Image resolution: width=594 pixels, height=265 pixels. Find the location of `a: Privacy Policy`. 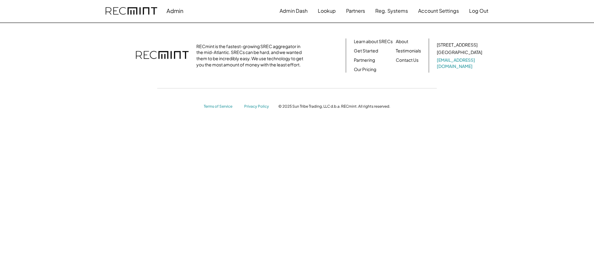

a: Privacy Policy is located at coordinates (258, 107).